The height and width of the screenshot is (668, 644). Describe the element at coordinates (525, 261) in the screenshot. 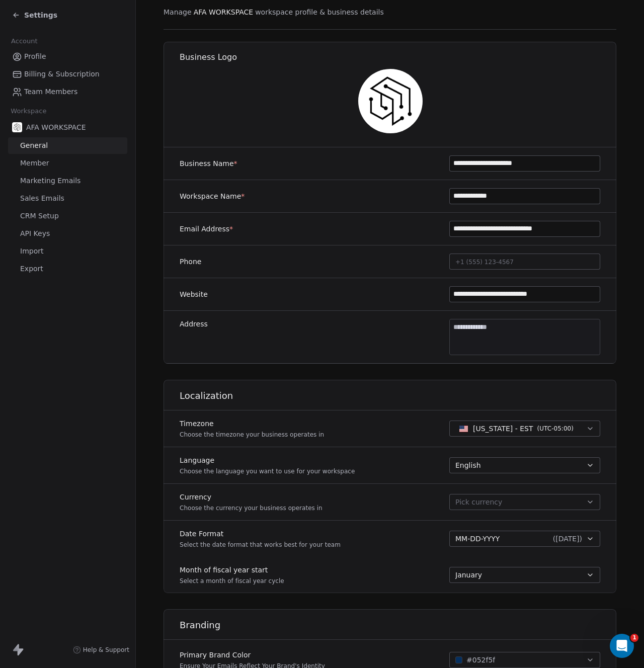

I see `button: +1 (555) 123-4567` at that location.